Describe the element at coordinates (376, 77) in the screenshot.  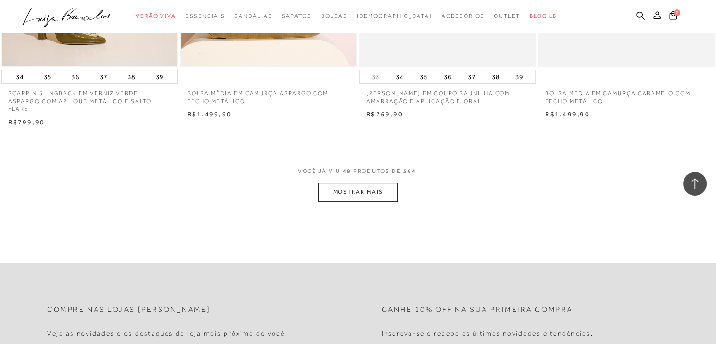
I see `button: 33` at that location.